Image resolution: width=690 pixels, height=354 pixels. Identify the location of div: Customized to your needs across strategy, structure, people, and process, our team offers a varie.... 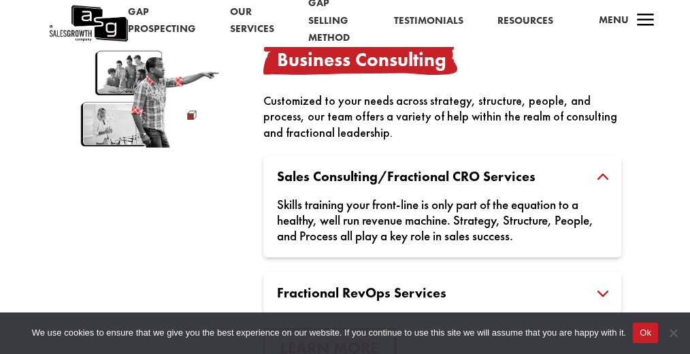
(443, 116).